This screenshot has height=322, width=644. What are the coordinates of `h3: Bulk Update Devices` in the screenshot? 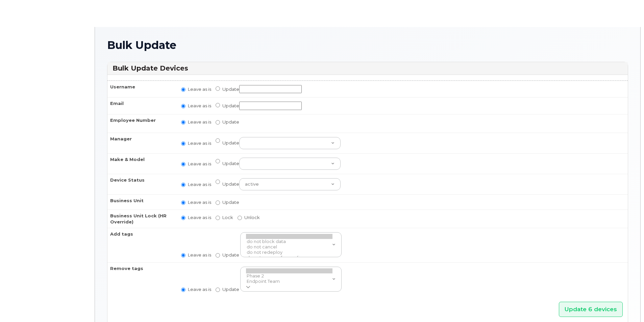 It's located at (368, 69).